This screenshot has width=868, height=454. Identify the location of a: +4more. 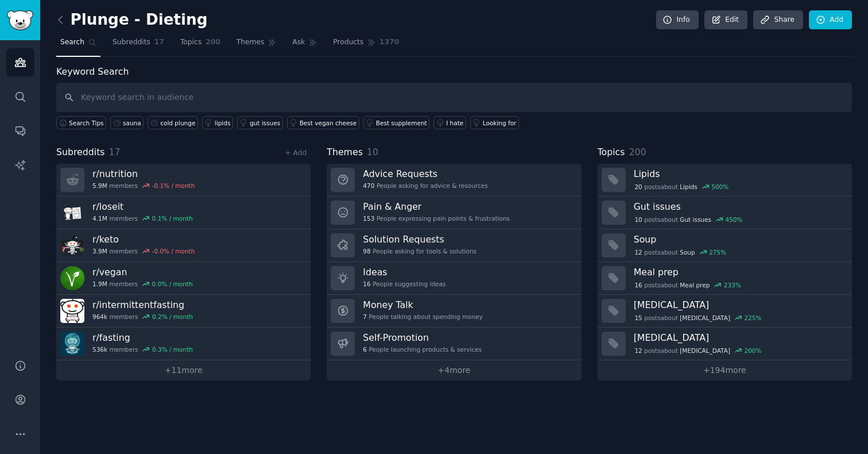
(454, 370).